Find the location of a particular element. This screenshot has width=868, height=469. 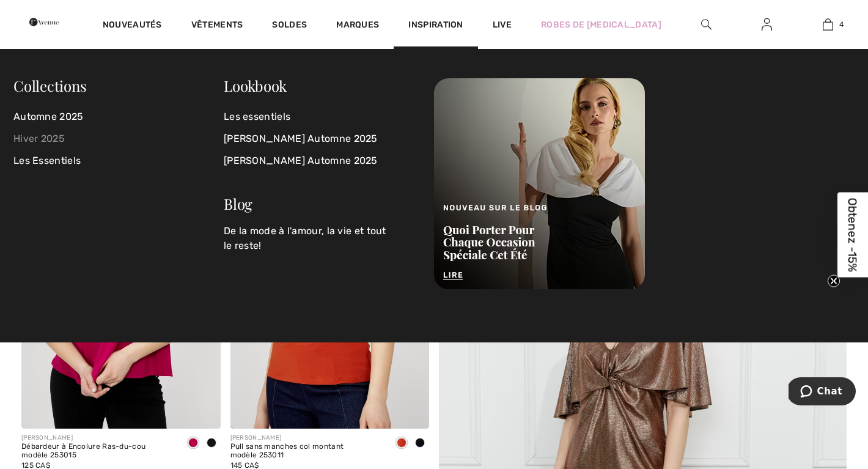

a: Nouveautés is located at coordinates (132, 26).